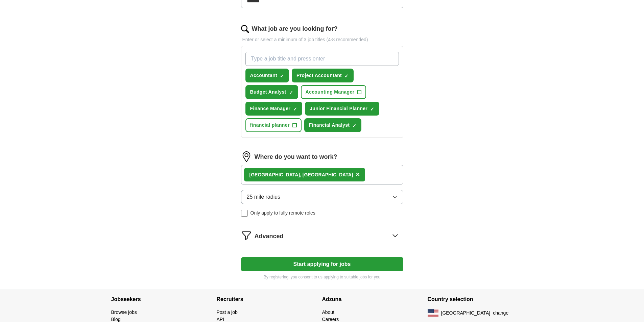 The image size is (644, 322). Describe the element at coordinates (333, 125) in the screenshot. I see `button: Financial Analyst✓` at that location.